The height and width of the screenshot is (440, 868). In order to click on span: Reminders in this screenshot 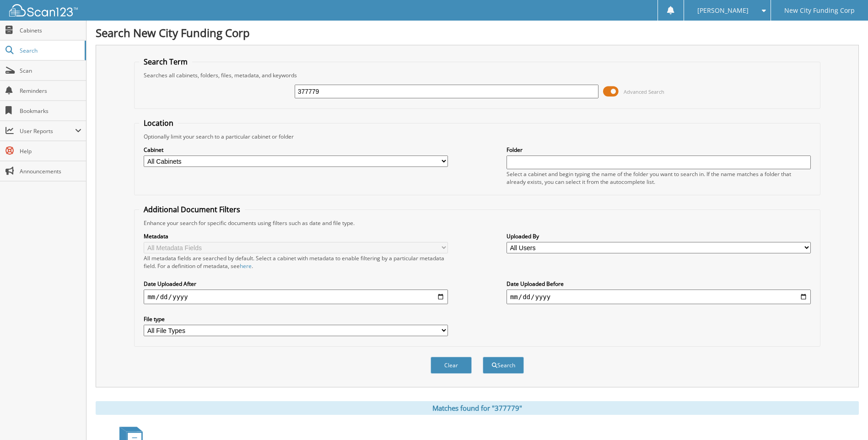, I will do `click(50, 91)`.